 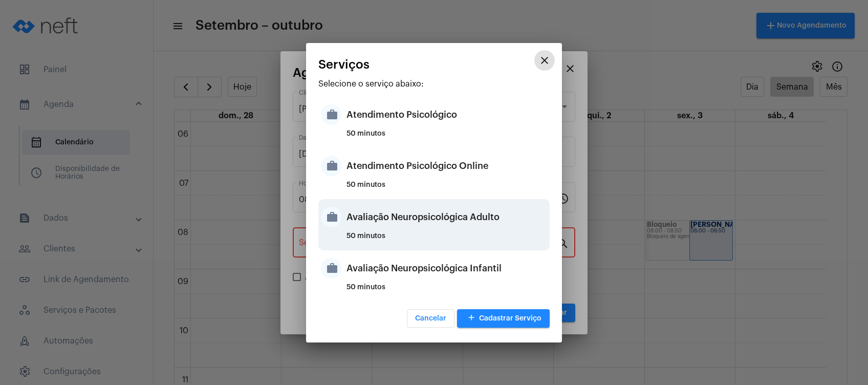 I want to click on div: Atendimento Psicológico, so click(x=447, y=115).